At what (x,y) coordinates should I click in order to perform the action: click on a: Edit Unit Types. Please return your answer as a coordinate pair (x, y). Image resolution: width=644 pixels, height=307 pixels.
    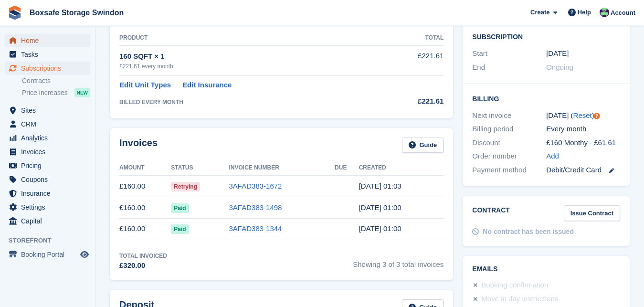
    Looking at the image, I should click on (145, 85).